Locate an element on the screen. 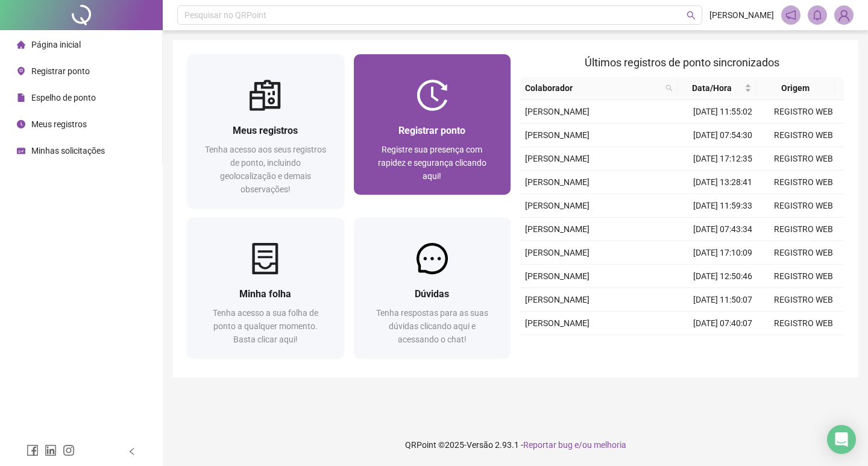 Image resolution: width=868 pixels, height=466 pixels. span: Minha folha is located at coordinates (265, 294).